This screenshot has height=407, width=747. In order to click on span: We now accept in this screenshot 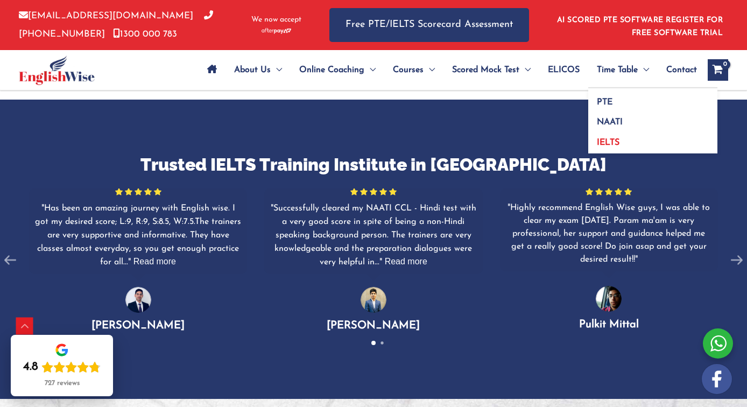, I will do `click(276, 20)`.